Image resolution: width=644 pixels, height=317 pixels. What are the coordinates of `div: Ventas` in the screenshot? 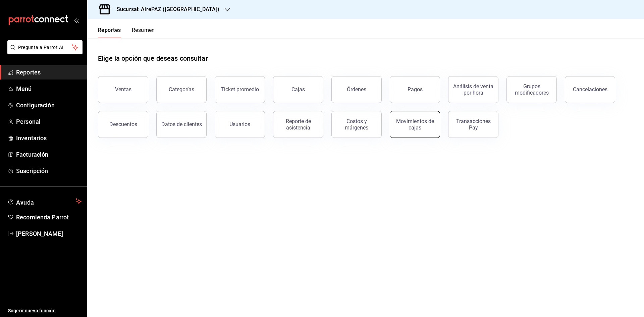 It's located at (123, 89).